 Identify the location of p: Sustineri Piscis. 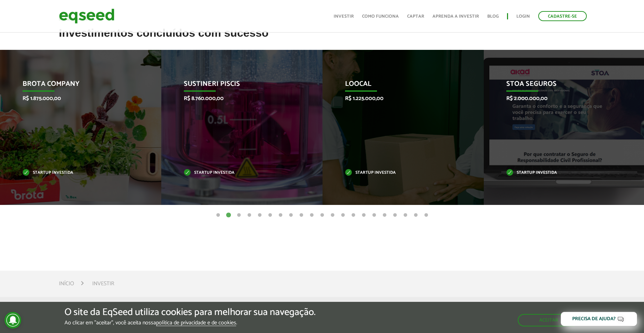
(236, 86).